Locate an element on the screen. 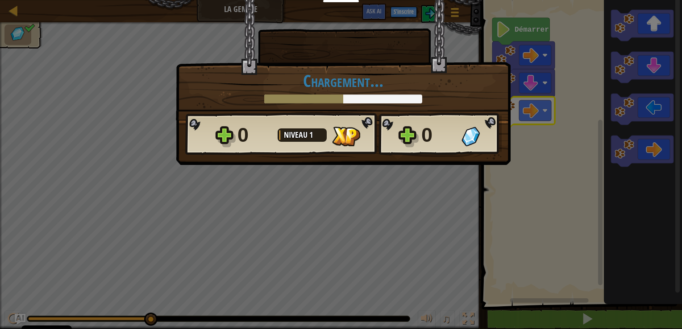 The image size is (682, 329). img: Gemmes gagnées is located at coordinates (470, 137).